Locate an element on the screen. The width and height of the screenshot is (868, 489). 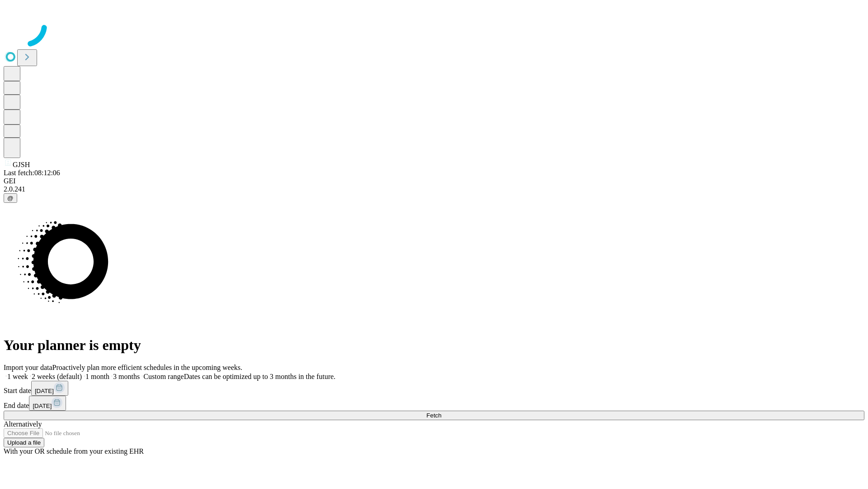
span: Custom range is located at coordinates (164, 376).